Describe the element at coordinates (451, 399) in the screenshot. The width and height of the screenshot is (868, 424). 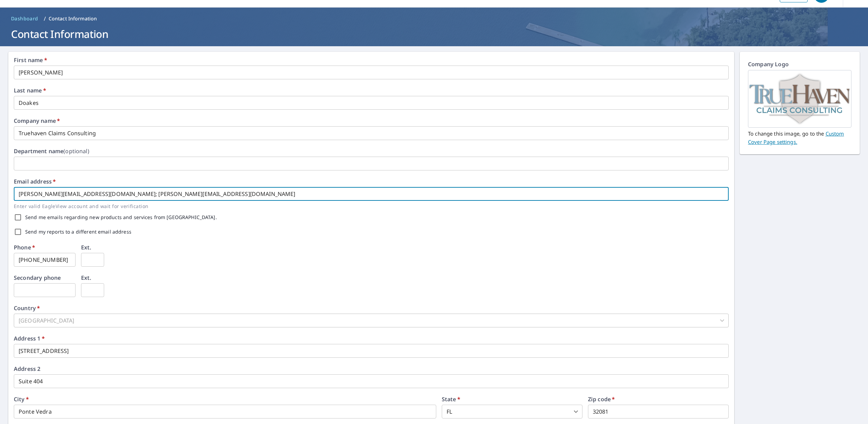
I see `label: State` at that location.